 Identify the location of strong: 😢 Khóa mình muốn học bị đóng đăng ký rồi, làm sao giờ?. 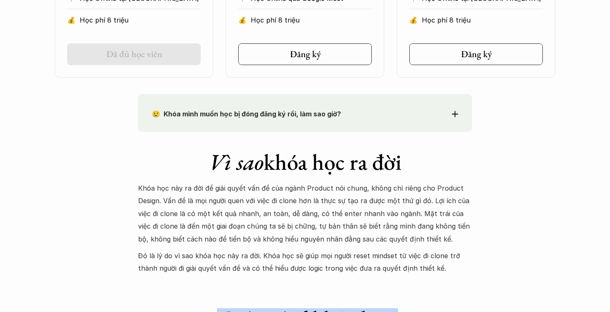
(246, 114).